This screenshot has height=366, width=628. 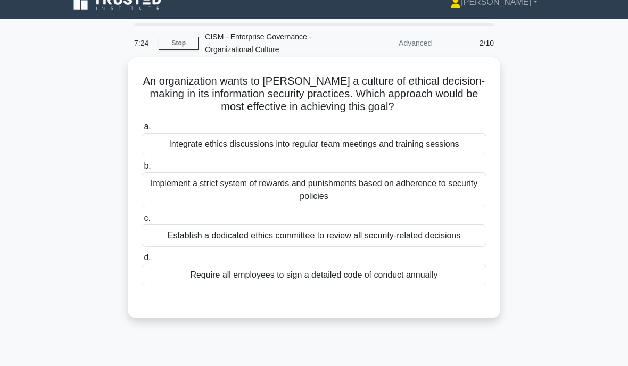 I want to click on span: b., so click(x=147, y=166).